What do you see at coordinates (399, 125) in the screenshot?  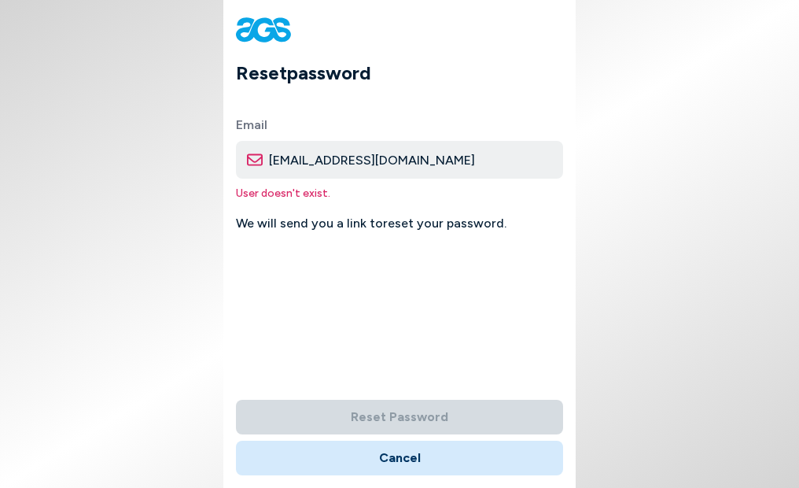 I see `label: Email` at bounding box center [399, 125].